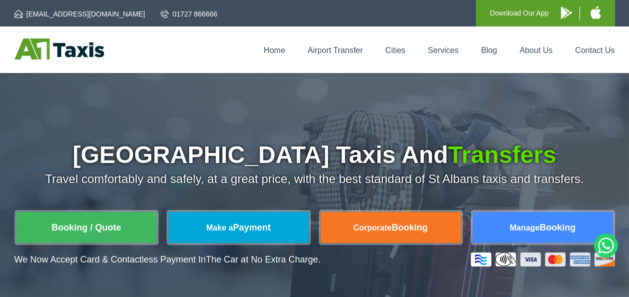 The width and height of the screenshot is (629, 297). What do you see at coordinates (189, 14) in the screenshot?
I see `a: 01727 866666` at bounding box center [189, 14].